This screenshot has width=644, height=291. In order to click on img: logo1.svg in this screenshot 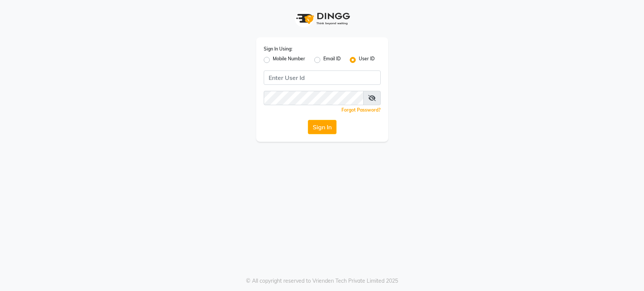, I will do `click(322, 18)`.